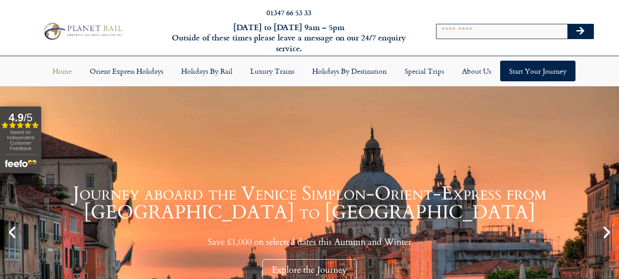 The height and width of the screenshot is (279, 619). I want to click on a: Holidays by Destination, so click(349, 71).